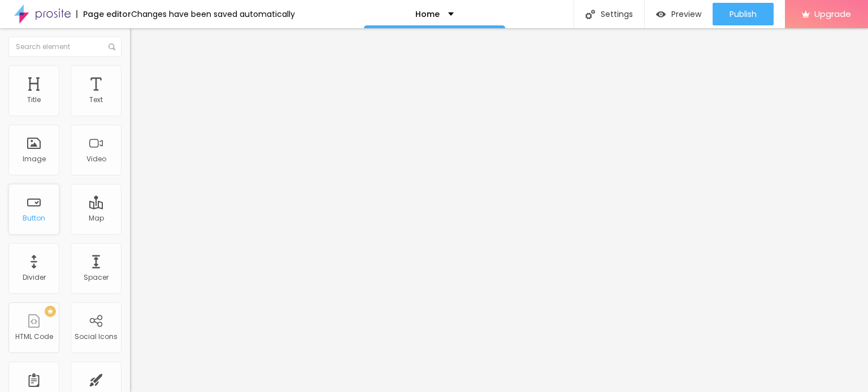  I want to click on div: Changes have been saved automatically, so click(213, 14).